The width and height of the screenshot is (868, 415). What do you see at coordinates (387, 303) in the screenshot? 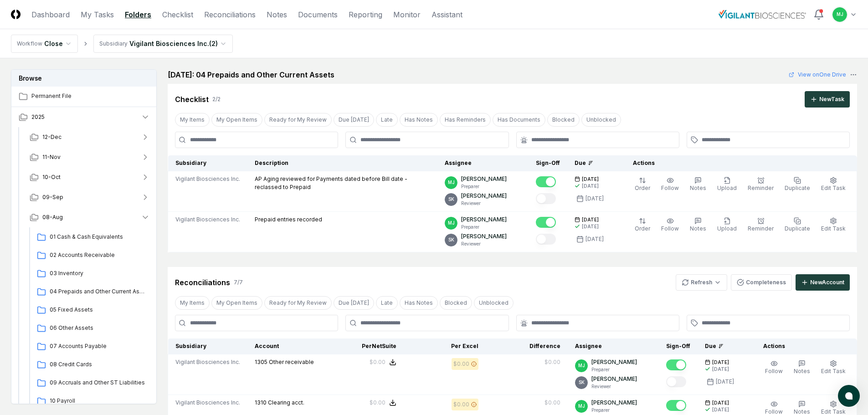
I see `button: Late` at bounding box center [387, 303].